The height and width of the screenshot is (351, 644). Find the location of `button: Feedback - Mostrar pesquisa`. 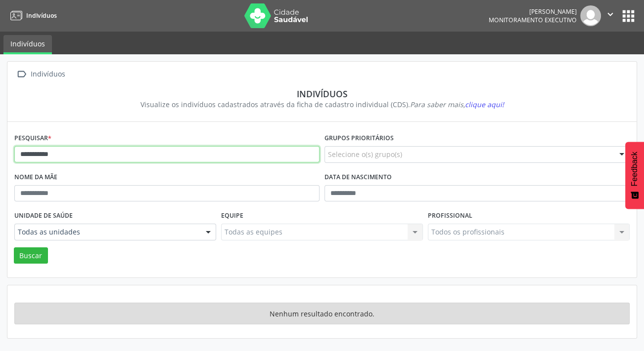

button: Feedback - Mostrar pesquisa is located at coordinates (635, 176).